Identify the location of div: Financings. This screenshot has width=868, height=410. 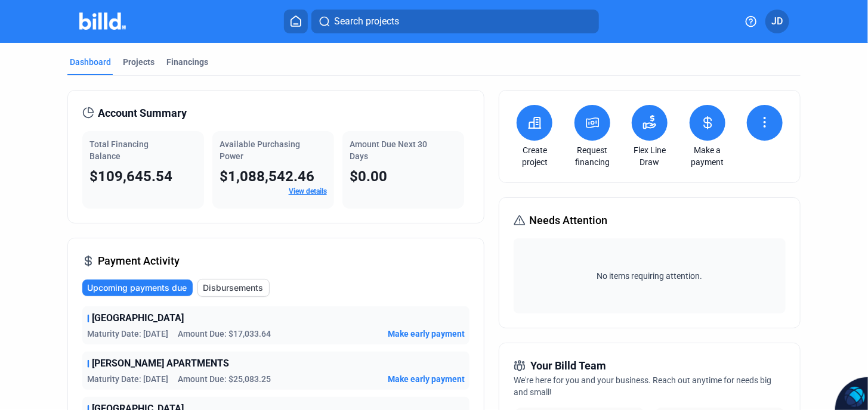
(187, 62).